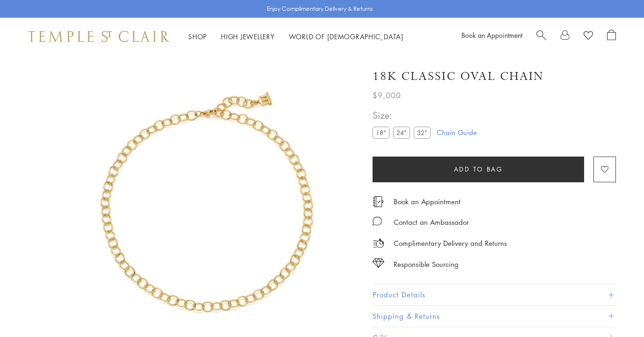 This screenshot has height=337, width=644. Describe the element at coordinates (378, 243) in the screenshot. I see `img: icon_delivery.svg` at that location.